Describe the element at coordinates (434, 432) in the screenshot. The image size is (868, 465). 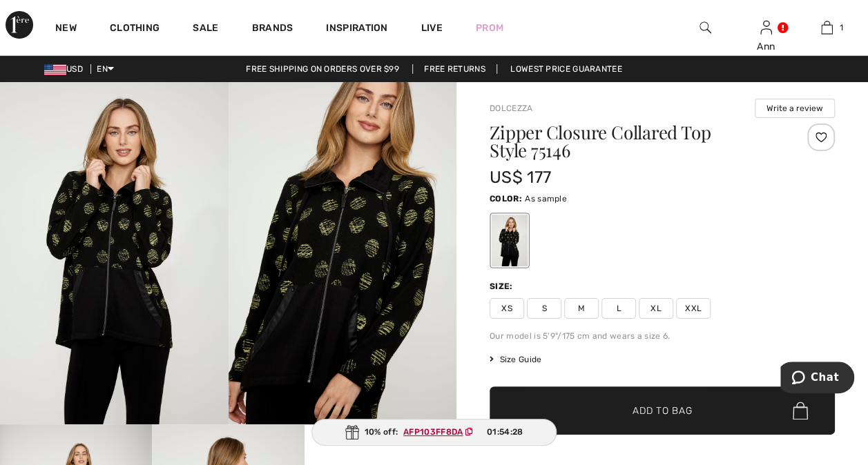
I see `div: 10% off:` at that location.